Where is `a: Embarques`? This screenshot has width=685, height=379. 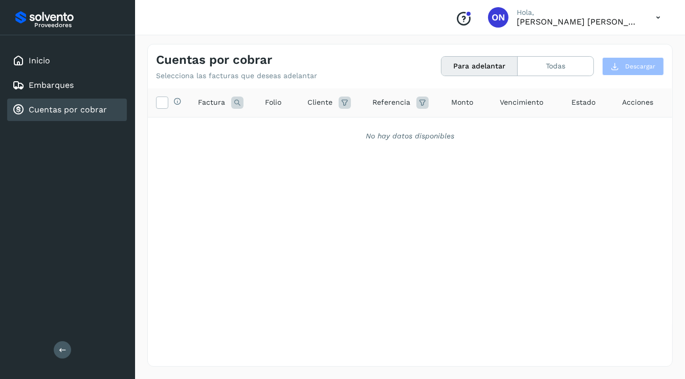
a: Embarques is located at coordinates (51, 85).